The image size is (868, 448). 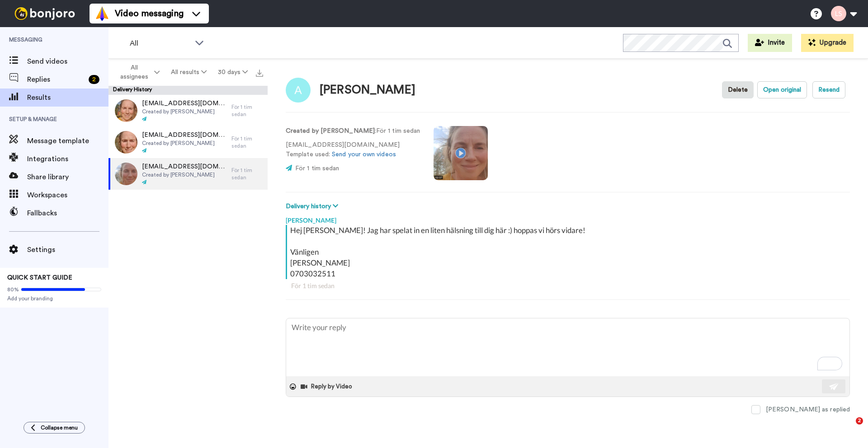 I want to click on span: QUICK START GUIDE, so click(x=40, y=278).